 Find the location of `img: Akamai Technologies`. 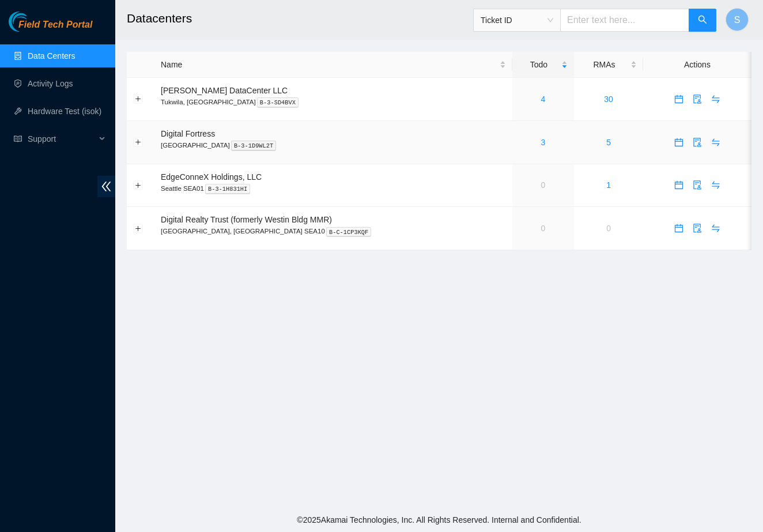

img: Akamai Technologies is located at coordinates (33, 22).